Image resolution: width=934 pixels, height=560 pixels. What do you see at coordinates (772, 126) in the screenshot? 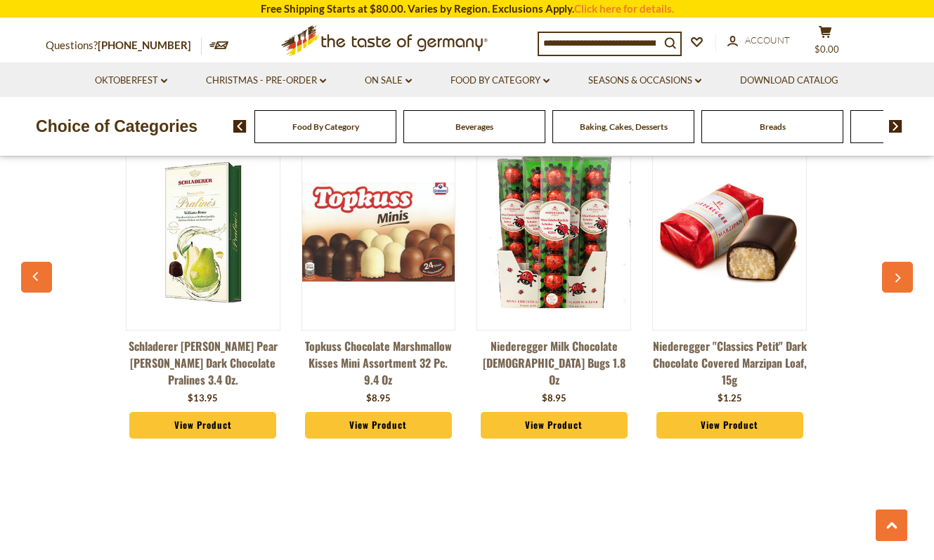
I see `span: Breads` at bounding box center [772, 126].